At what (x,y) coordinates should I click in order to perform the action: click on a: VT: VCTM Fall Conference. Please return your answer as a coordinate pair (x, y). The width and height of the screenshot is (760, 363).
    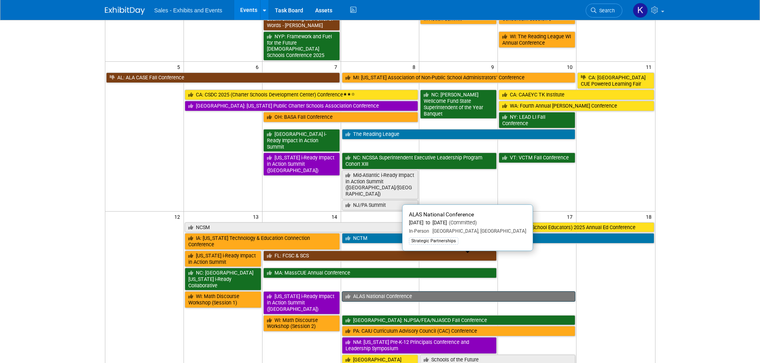
    Looking at the image, I should click on (537, 158).